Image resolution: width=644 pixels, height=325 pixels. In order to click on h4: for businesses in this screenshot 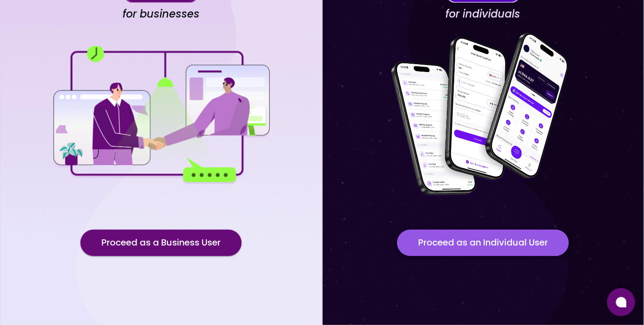, I will do `click(161, 14)`.